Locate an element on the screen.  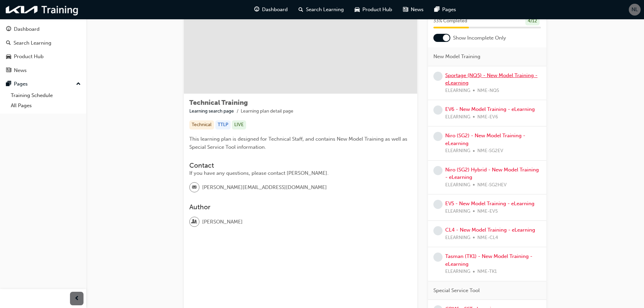
a: search-iconSearch Learning is located at coordinates (321, 10).